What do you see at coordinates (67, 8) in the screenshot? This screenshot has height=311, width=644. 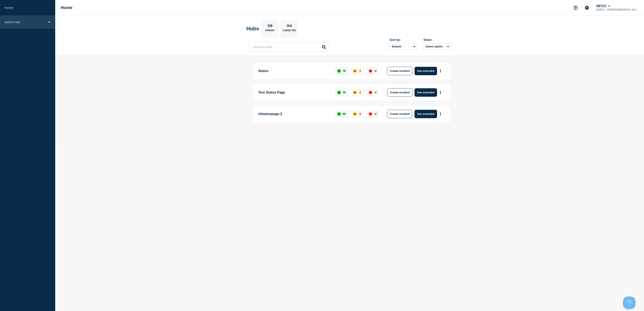 I see `h1: Home` at bounding box center [67, 8].